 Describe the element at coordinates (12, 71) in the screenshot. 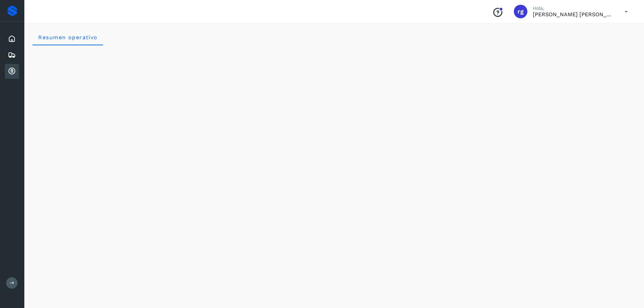

I see `div: Cuentas por cobrar` at that location.